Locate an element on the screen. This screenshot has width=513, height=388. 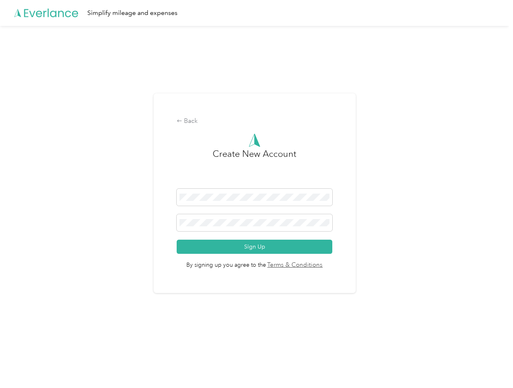
div: Simplify mileage and expenses is located at coordinates (132, 13).